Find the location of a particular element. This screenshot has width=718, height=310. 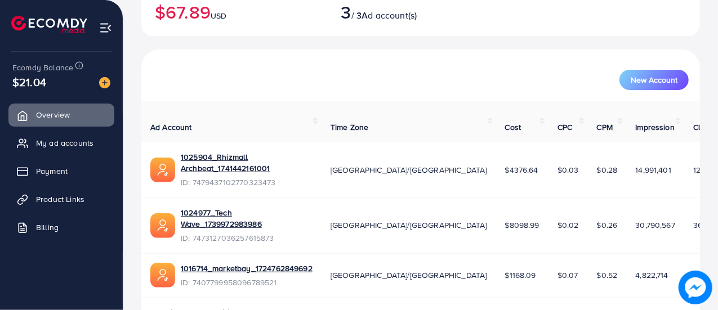

span: CPM is located at coordinates (605, 127).